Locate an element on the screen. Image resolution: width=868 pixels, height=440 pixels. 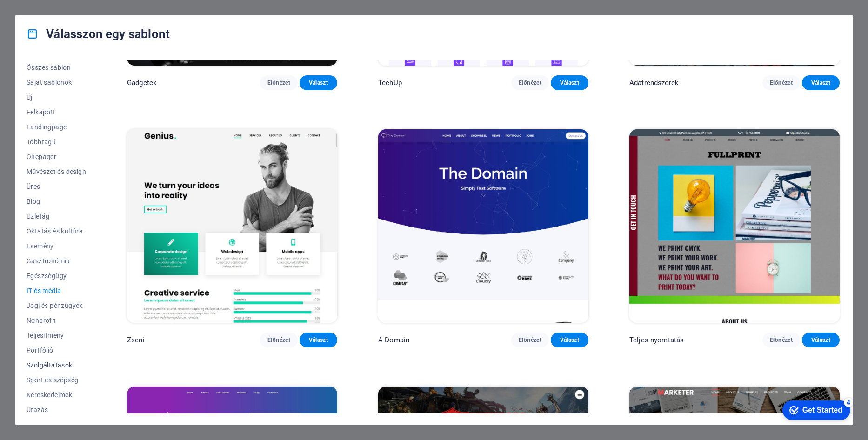
span: Onepager is located at coordinates (56, 156).